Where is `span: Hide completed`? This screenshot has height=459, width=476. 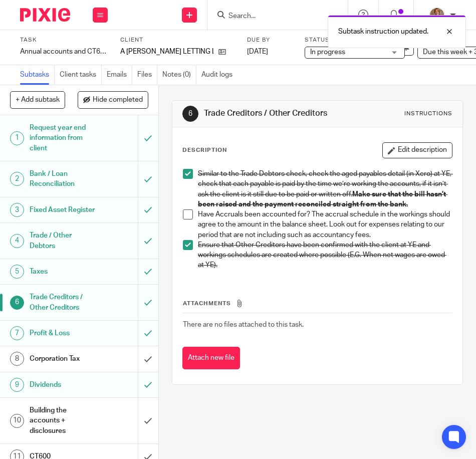
span: Hide completed is located at coordinates (118, 100).